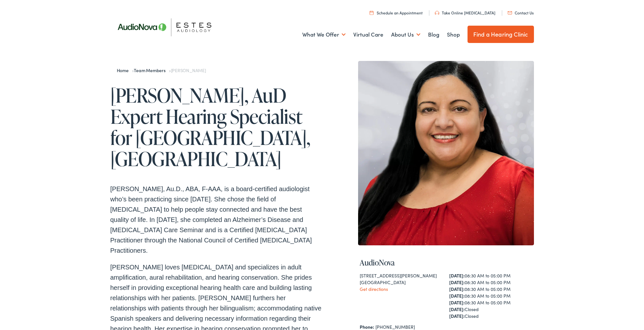 The width and height of the screenshot is (644, 330). What do you see at coordinates (520, 12) in the screenshot?
I see `a: Contact Us` at bounding box center [520, 12].